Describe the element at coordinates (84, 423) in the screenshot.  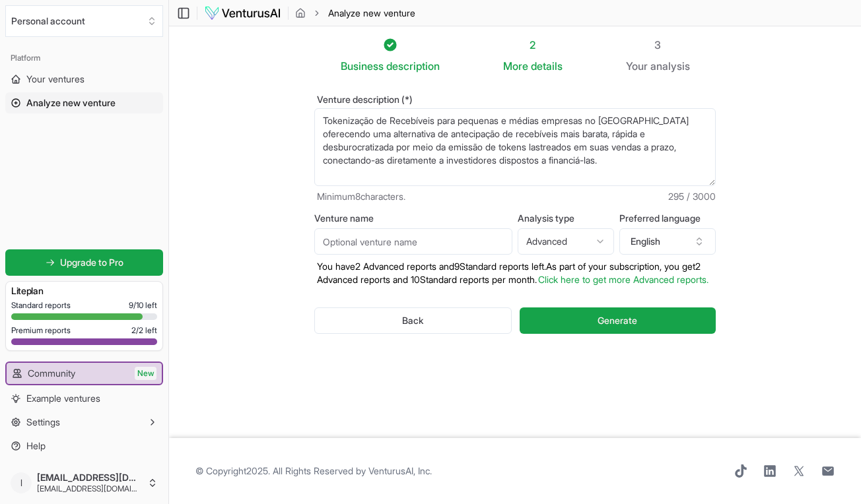
I see `button: Settings` at that location.